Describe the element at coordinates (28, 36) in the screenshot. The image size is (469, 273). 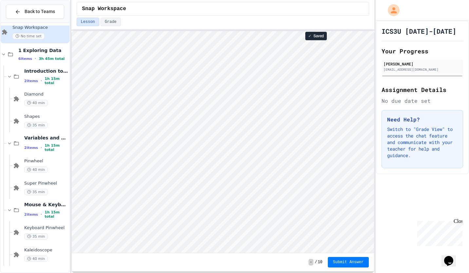
I see `span: No time set` at that location.